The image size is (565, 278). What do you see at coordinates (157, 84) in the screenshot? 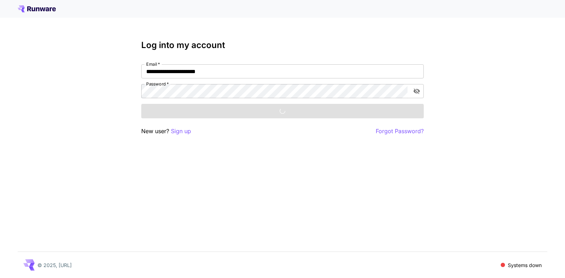
I see `label: Password` at bounding box center [157, 84].